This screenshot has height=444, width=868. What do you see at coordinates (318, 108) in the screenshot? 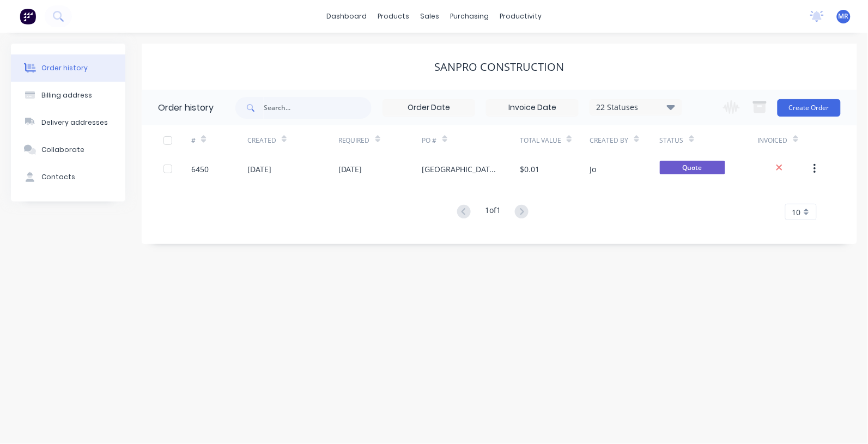
I see `input: Search...` at bounding box center [318, 108].